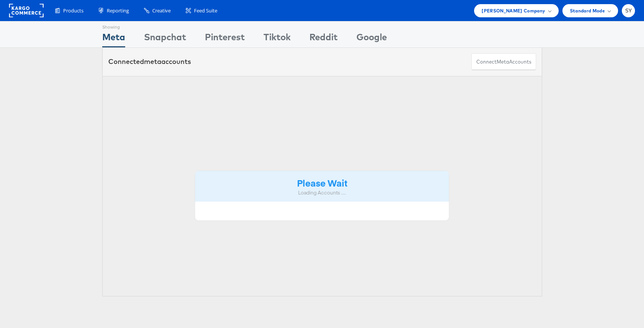  Describe the element at coordinates (206, 11) in the screenshot. I see `span: Feed Suite` at that location.